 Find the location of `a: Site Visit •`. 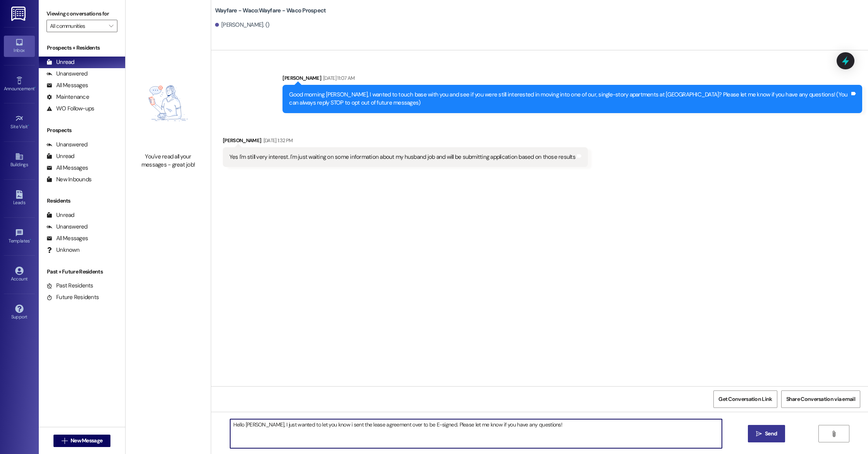

a: Site Visit • is located at coordinates (19, 122).